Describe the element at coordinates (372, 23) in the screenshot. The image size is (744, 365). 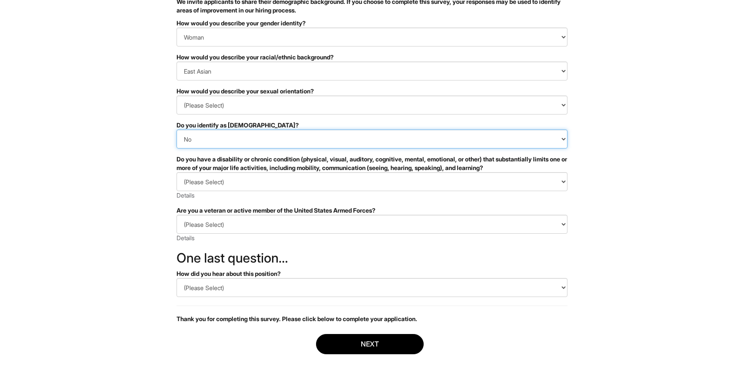
I see `div: How would you describe your gender identity?` at that location.